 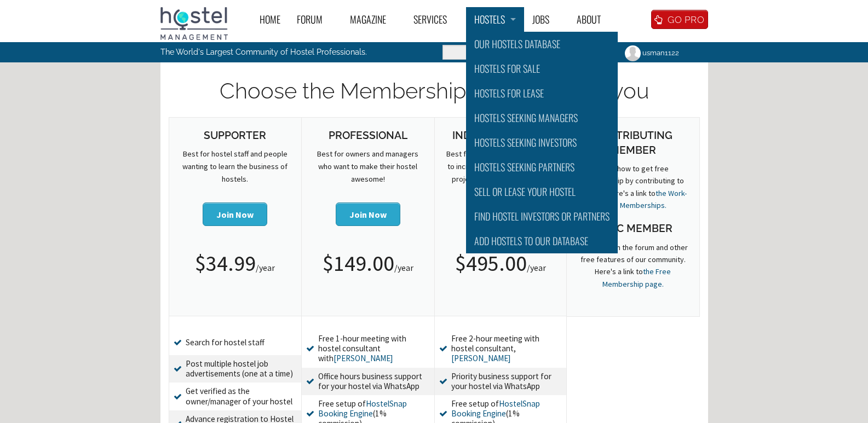 What do you see at coordinates (541, 142) in the screenshot?
I see `a: Hostels Seeking Investors` at bounding box center [541, 142].